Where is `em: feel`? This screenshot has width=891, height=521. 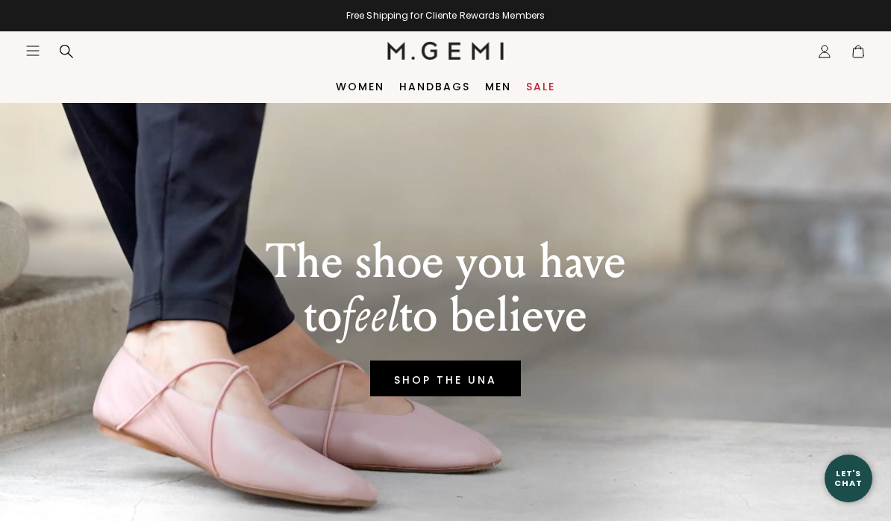 em: feel is located at coordinates (370, 315).